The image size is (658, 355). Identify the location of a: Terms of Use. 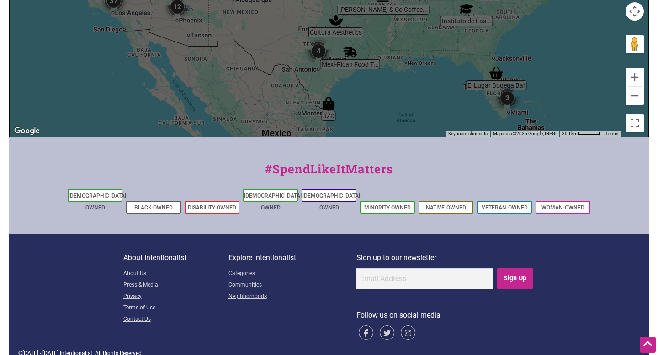
(176, 308).